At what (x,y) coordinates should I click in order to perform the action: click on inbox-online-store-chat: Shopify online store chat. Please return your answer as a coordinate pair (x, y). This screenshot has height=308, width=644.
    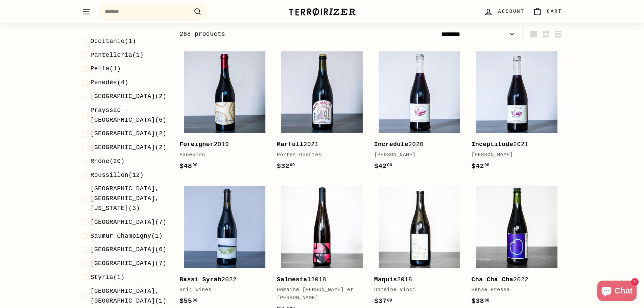
    Looking at the image, I should click on (617, 292).